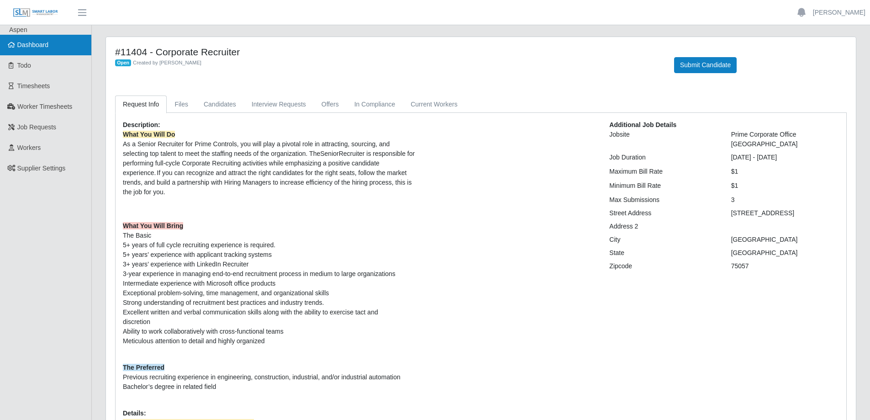  What do you see at coordinates (388, 52) in the screenshot?
I see `h4: #11404 - Corporate Recruiter` at bounding box center [388, 52].